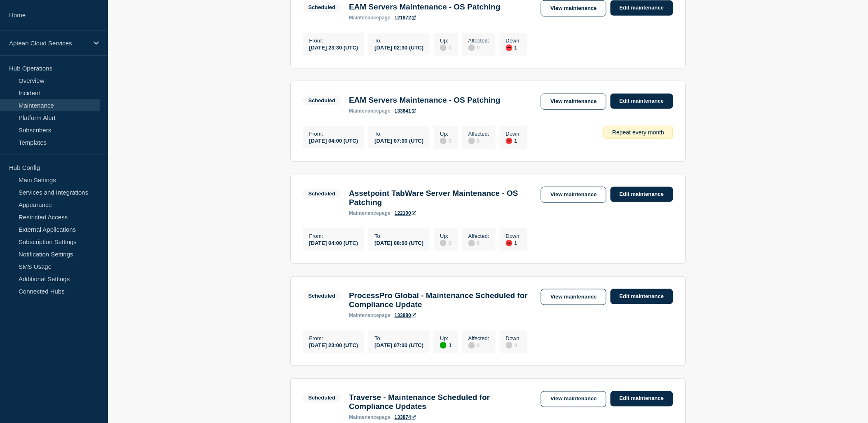 This screenshot has width=868, height=423. Describe the element at coordinates (405, 213) in the screenshot. I see `a: 122100` at that location.